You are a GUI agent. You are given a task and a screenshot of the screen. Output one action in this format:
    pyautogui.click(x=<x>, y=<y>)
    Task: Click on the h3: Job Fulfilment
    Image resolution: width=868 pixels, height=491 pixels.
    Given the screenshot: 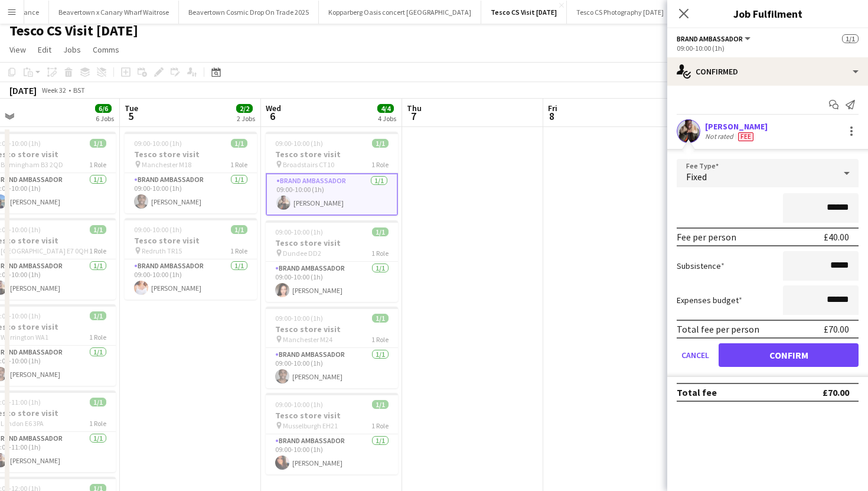 What is the action you would take?
    pyautogui.click(x=767, y=14)
    